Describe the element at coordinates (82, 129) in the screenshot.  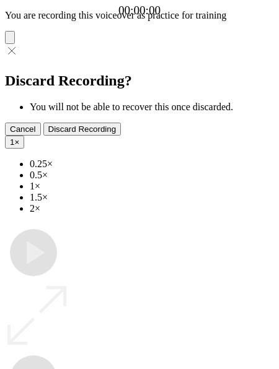
I see `button: Discard Recording` at that location.